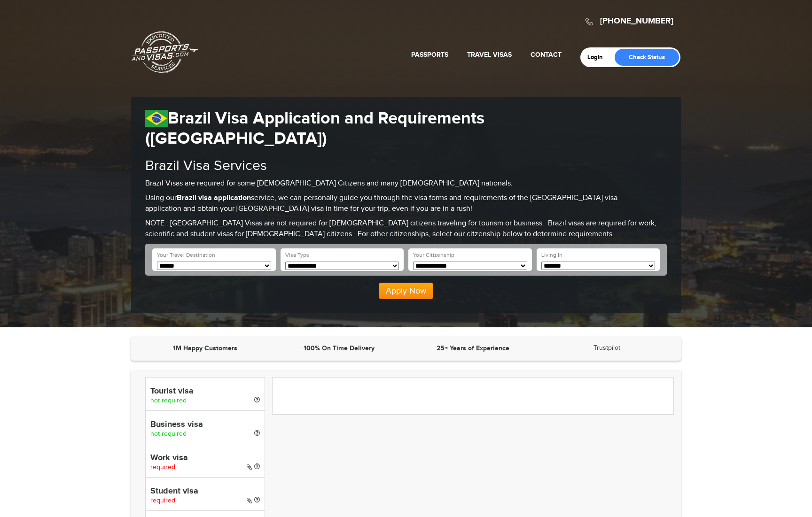  What do you see at coordinates (205, 458) in the screenshot?
I see `h4: Work visa` at bounding box center [205, 458].